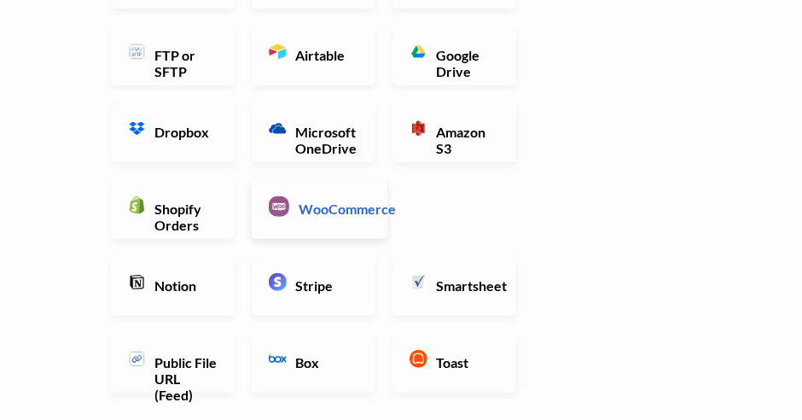 This screenshot has height=420, width=802. What do you see at coordinates (279, 206) in the screenshot?
I see `img: WooCommerce App & API` at bounding box center [279, 206].